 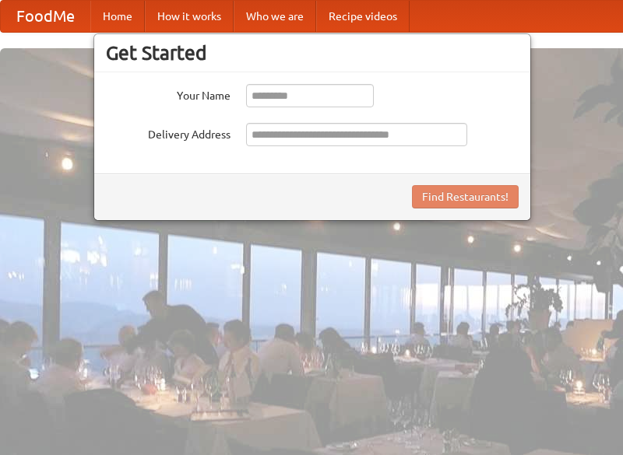 What do you see at coordinates (312, 53) in the screenshot?
I see `h3: Get Started` at bounding box center [312, 53].